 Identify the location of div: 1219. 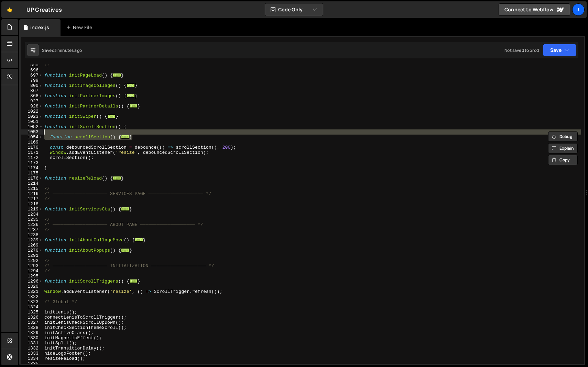
(32, 209).